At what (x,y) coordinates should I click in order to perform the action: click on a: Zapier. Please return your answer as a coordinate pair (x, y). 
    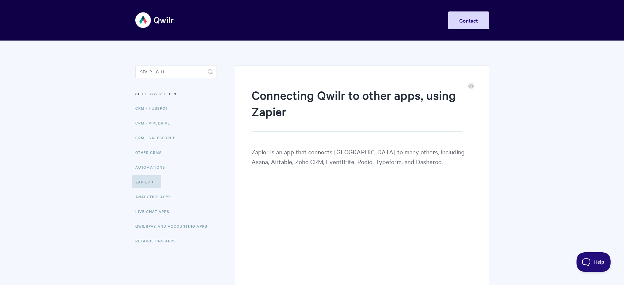
    Looking at the image, I should click on (146, 182).